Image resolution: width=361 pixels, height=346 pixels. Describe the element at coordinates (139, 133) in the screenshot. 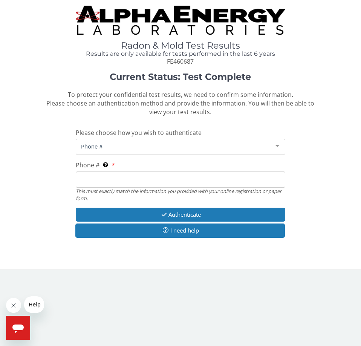

I see `span: Please choose how you wish to authenticate` at that location.